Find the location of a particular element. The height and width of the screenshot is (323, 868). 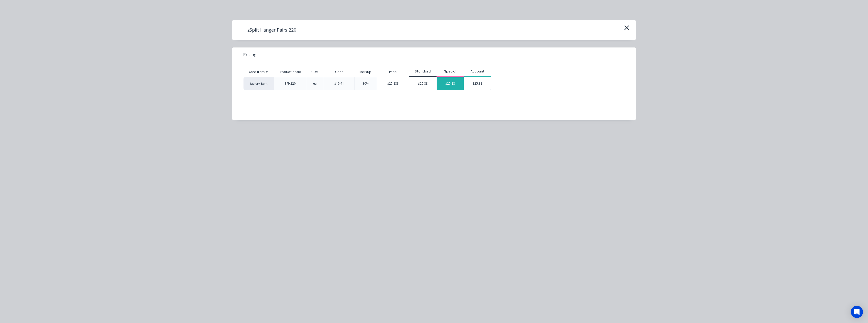

div: $25.883 is located at coordinates (393, 84).